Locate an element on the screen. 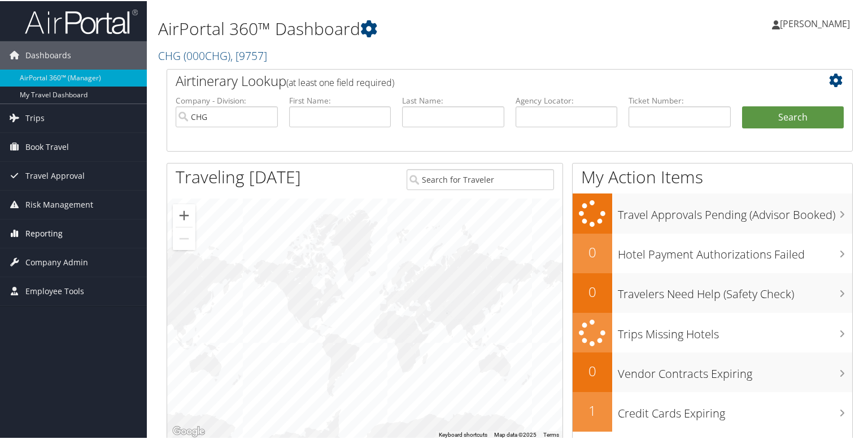  span: Reporting is located at coordinates (44, 232).